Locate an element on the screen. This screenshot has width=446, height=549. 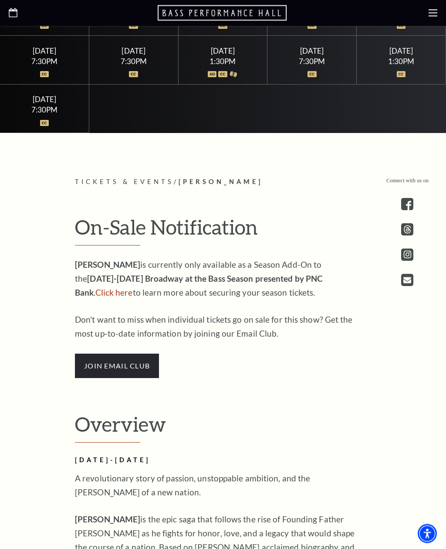
a: Open this option - open in a new tab is located at coordinates (407, 280).